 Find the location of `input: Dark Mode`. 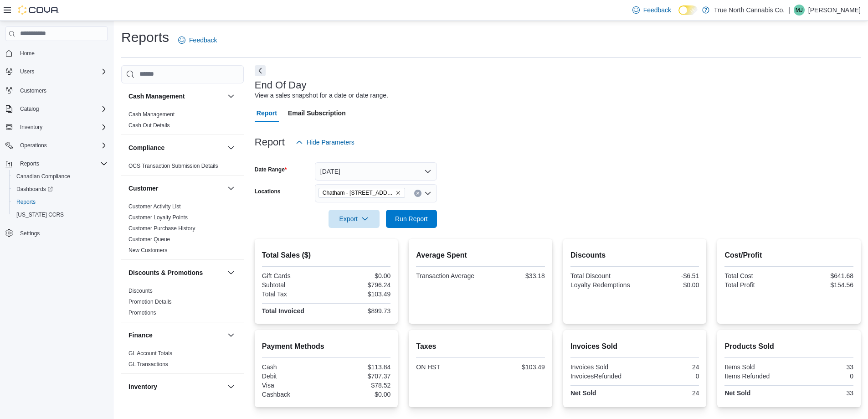

input: Dark Mode is located at coordinates (688, 10).